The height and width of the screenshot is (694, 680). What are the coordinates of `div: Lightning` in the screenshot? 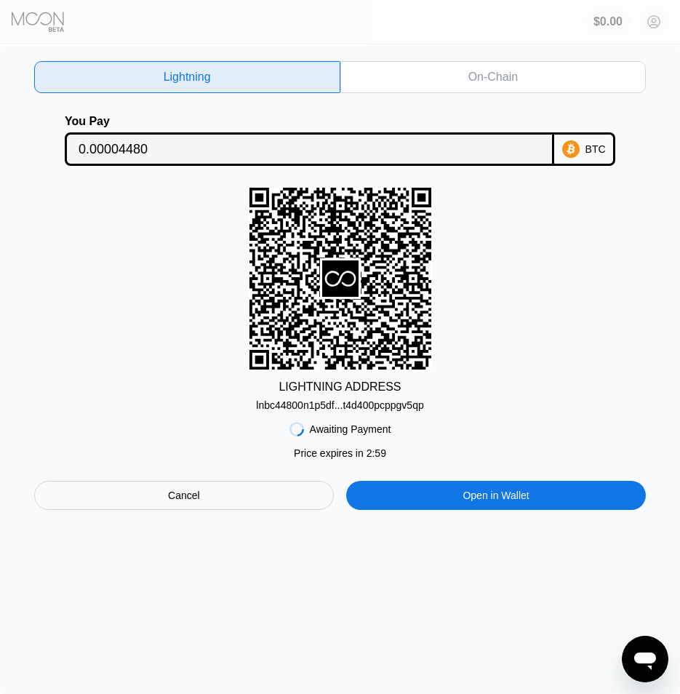 It's located at (187, 77).